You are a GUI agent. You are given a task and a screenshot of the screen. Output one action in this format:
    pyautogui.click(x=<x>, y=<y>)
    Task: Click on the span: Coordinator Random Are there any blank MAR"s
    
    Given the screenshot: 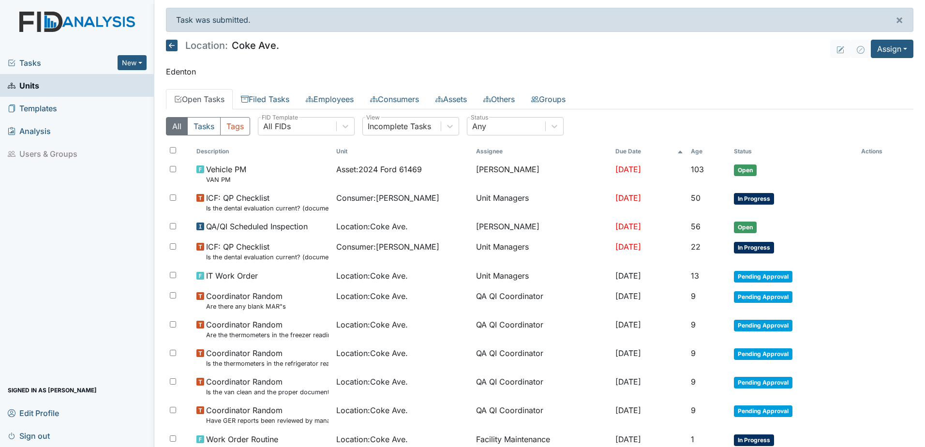 What is the action you would take?
    pyautogui.click(x=246, y=300)
    